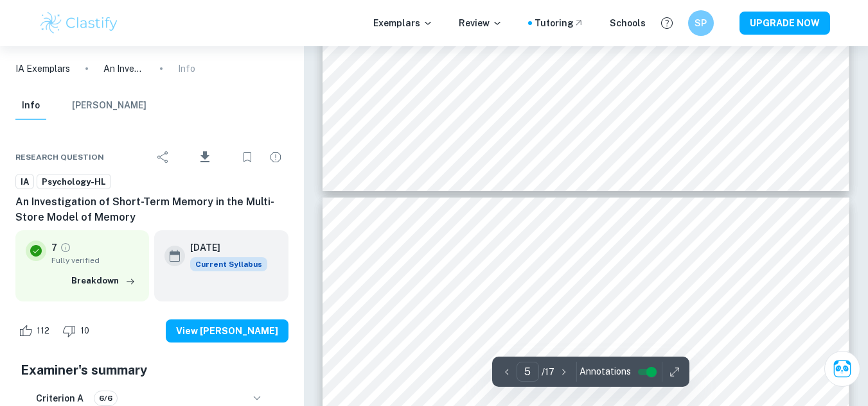 This screenshot has width=868, height=406. I want to click on p: Review, so click(480, 23).